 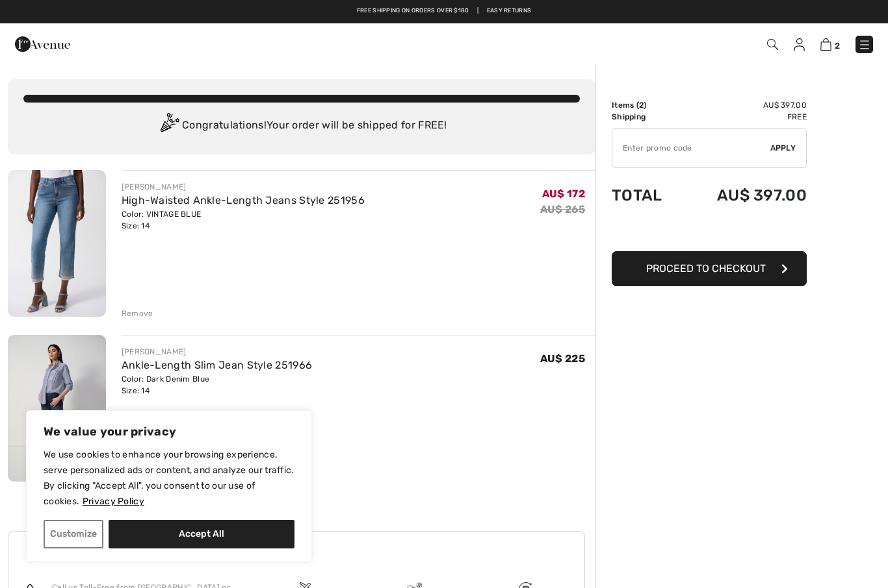 What do you see at coordinates (647, 105) in the screenshot?
I see `td: Items ( )` at bounding box center [647, 105].